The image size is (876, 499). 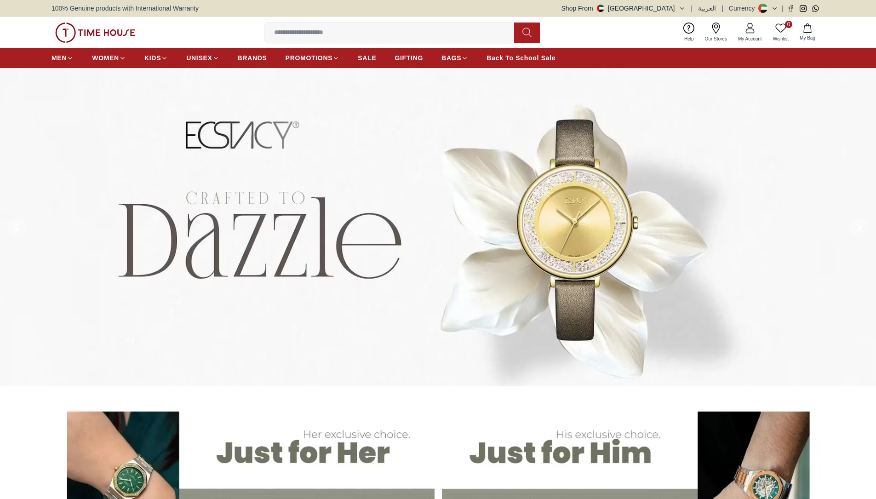 What do you see at coordinates (716, 39) in the screenshot?
I see `span: Our Stores` at bounding box center [716, 39].